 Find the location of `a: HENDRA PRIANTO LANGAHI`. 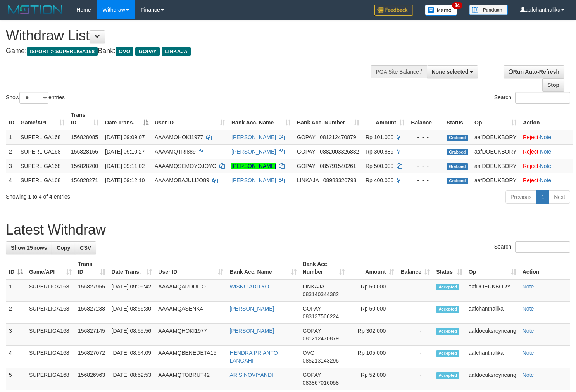

a: HENDRA PRIANTO LANGAHI is located at coordinates (254, 357).